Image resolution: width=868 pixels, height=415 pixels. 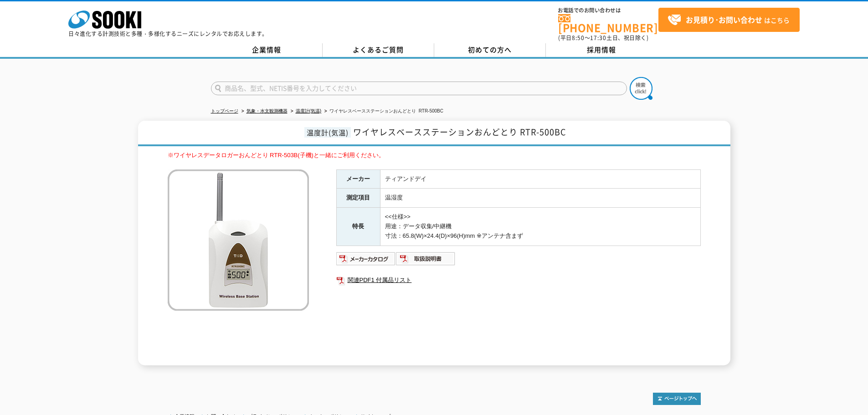 I want to click on a: よくあるご質問, so click(x=378, y=50).